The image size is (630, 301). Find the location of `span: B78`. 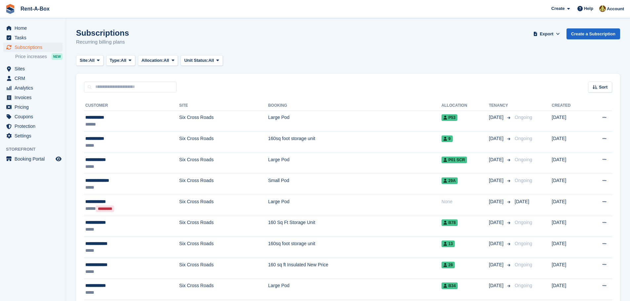

span: B78 is located at coordinates (449, 223).